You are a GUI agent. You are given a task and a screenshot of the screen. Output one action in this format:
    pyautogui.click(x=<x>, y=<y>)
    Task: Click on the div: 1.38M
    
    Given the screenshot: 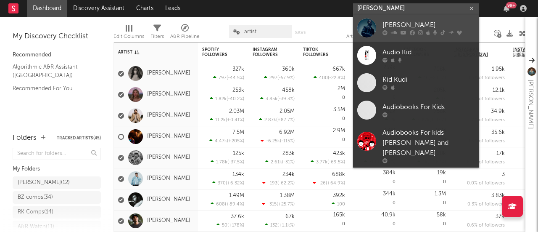 What is the action you would take?
    pyautogui.click(x=287, y=195)
    